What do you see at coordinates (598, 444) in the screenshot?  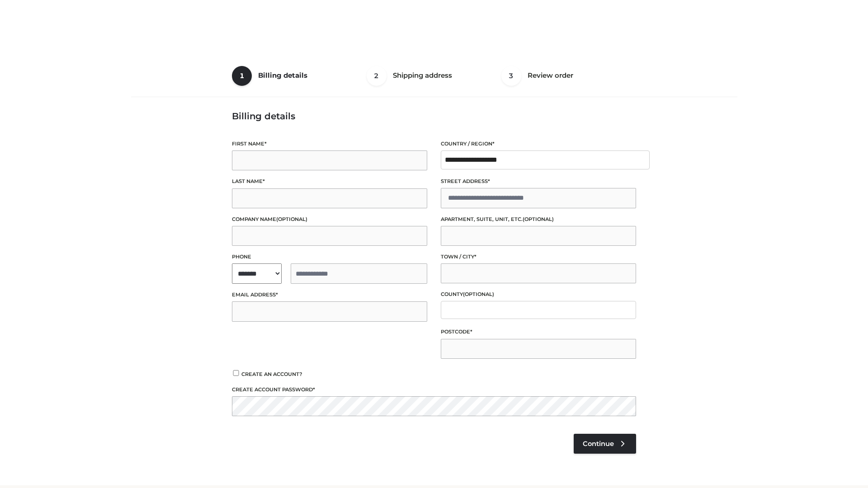 I see `span: Continue` at bounding box center [598, 444].